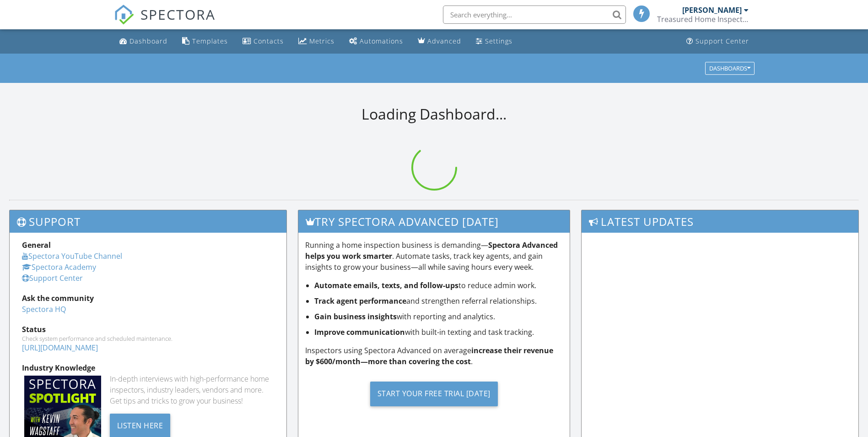 The height and width of the screenshot is (437, 868). What do you see at coordinates (148, 338) in the screenshot?
I see `div: Check system performance and scheduled maintenance.` at bounding box center [148, 338].